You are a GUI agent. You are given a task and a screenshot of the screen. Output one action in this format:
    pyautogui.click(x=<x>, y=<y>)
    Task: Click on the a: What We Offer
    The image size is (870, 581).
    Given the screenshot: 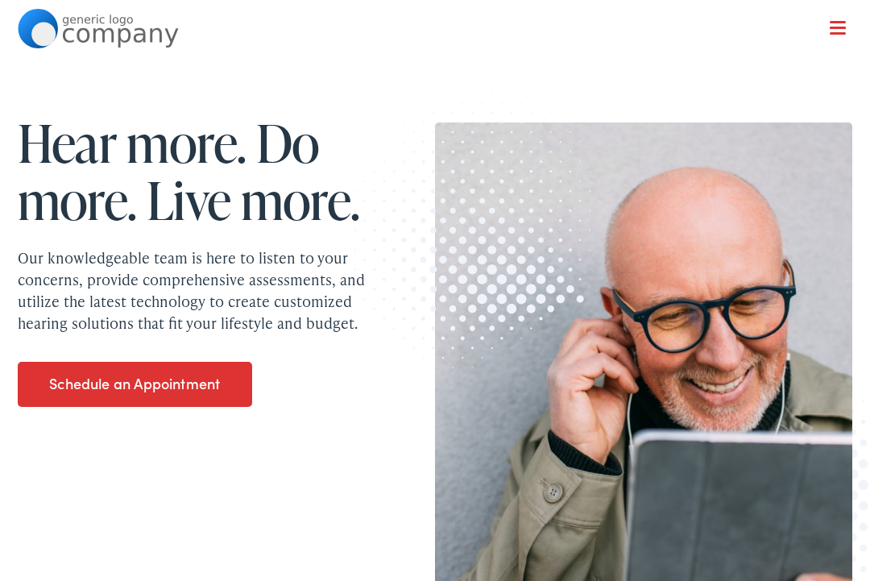 What is the action you would take?
    pyautogui.click(x=442, y=89)
    